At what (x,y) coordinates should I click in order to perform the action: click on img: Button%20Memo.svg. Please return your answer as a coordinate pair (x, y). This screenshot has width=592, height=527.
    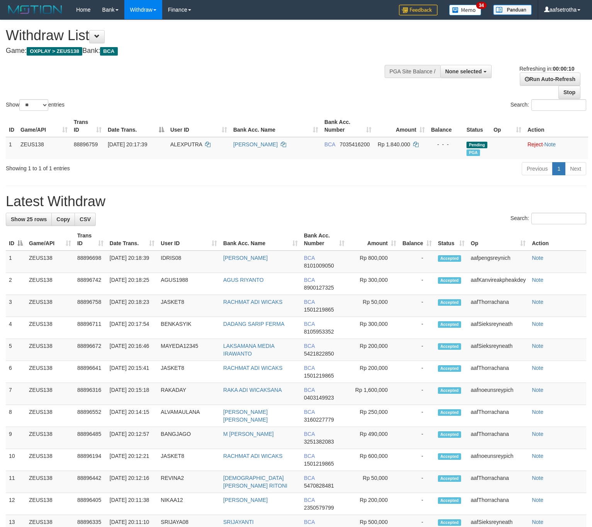
    Looking at the image, I should click on (466, 10).